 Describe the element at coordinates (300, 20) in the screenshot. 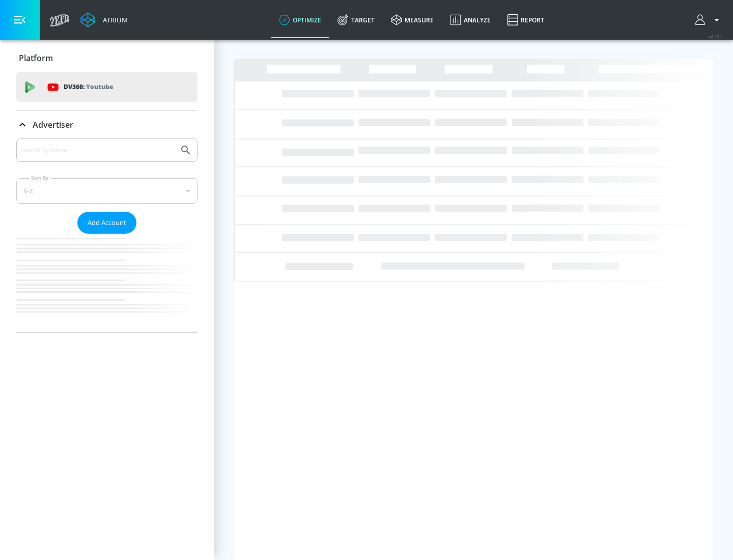

I see `a: optimize` at that location.